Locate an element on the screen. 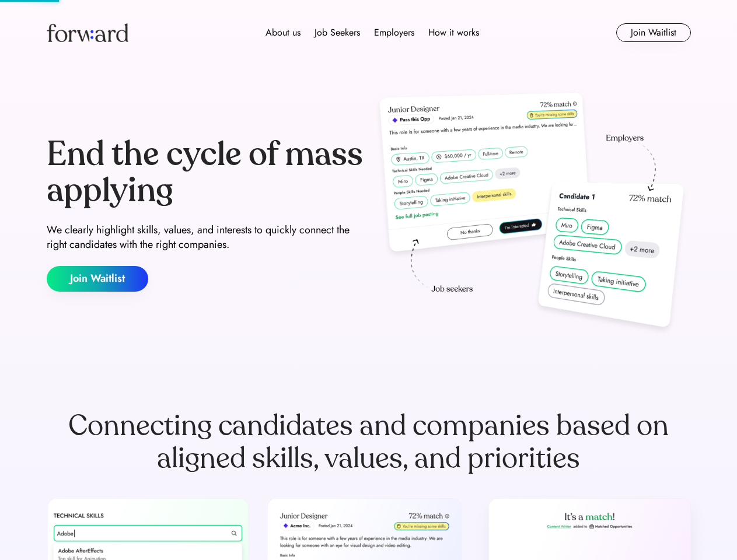 Image resolution: width=737 pixels, height=560 pixels. div: End the cycle of mass applying is located at coordinates (206, 172).